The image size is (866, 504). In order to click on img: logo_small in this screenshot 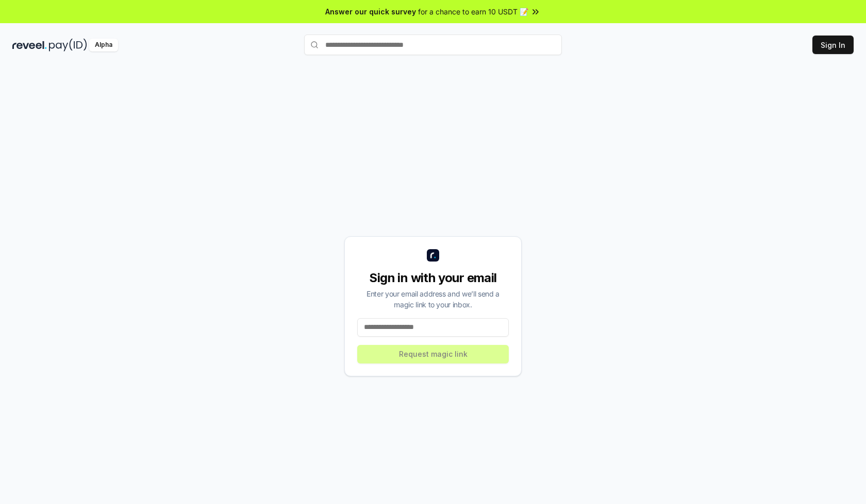, I will do `click(433, 256)`.